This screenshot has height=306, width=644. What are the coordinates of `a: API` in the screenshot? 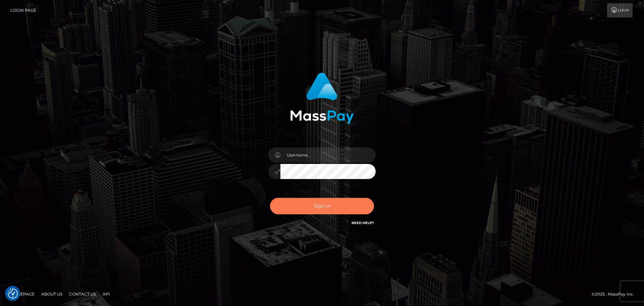 It's located at (106, 293).